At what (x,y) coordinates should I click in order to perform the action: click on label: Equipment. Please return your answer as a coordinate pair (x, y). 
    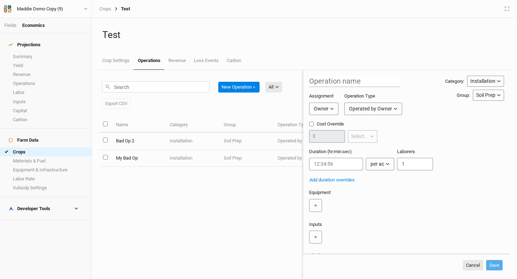
    Looking at the image, I should click on (320, 193).